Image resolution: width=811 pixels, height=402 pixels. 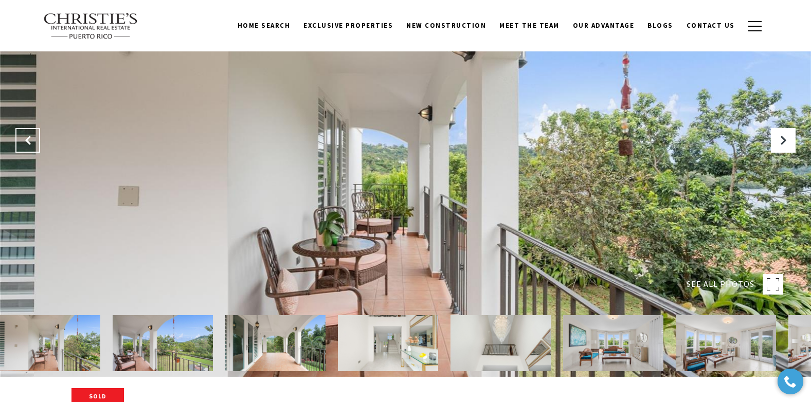 What do you see at coordinates (660, 26) in the screenshot?
I see `a: Blogs` at bounding box center [660, 26].